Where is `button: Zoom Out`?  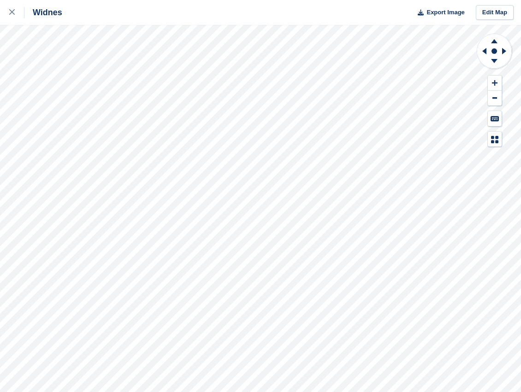 button: Zoom Out is located at coordinates (495, 98).